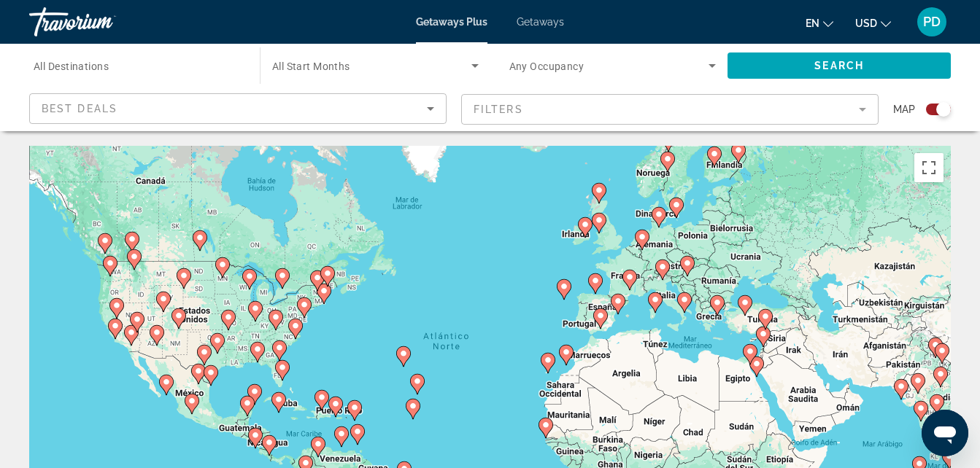 The height and width of the screenshot is (468, 980). Describe the element at coordinates (904, 109) in the screenshot. I see `span: Map` at that location.